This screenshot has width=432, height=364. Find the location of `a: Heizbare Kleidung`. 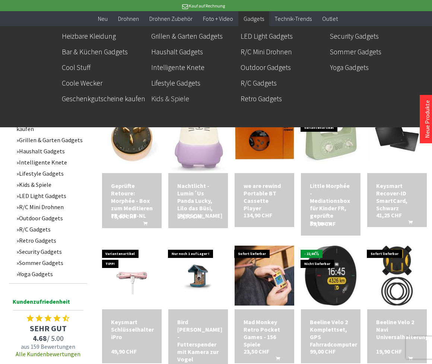

a: Heizbare Kleidung is located at coordinates (103, 36).